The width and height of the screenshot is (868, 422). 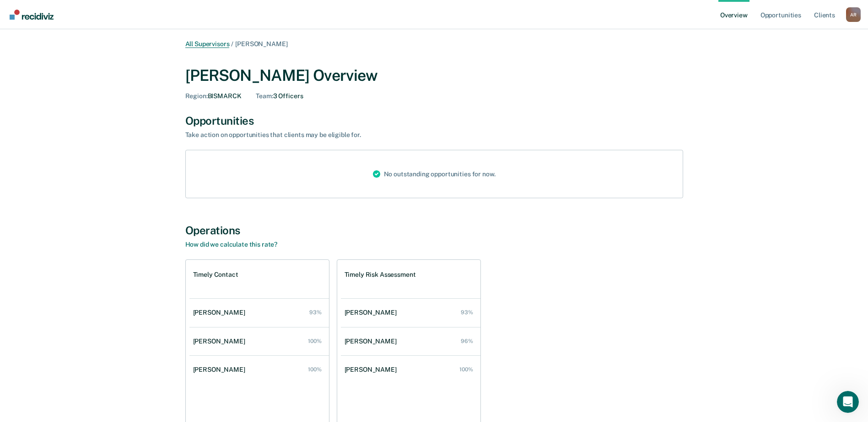 I want to click on span: Team :, so click(x=264, y=96).